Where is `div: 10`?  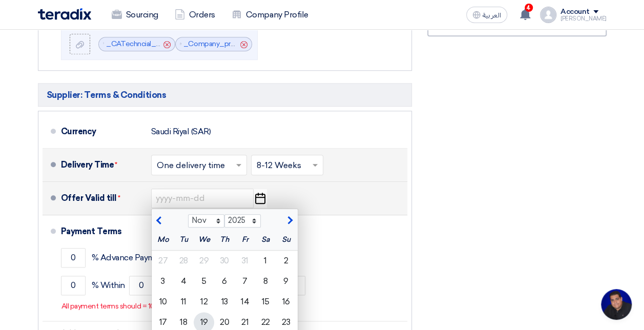 div: 10 is located at coordinates (163, 302).